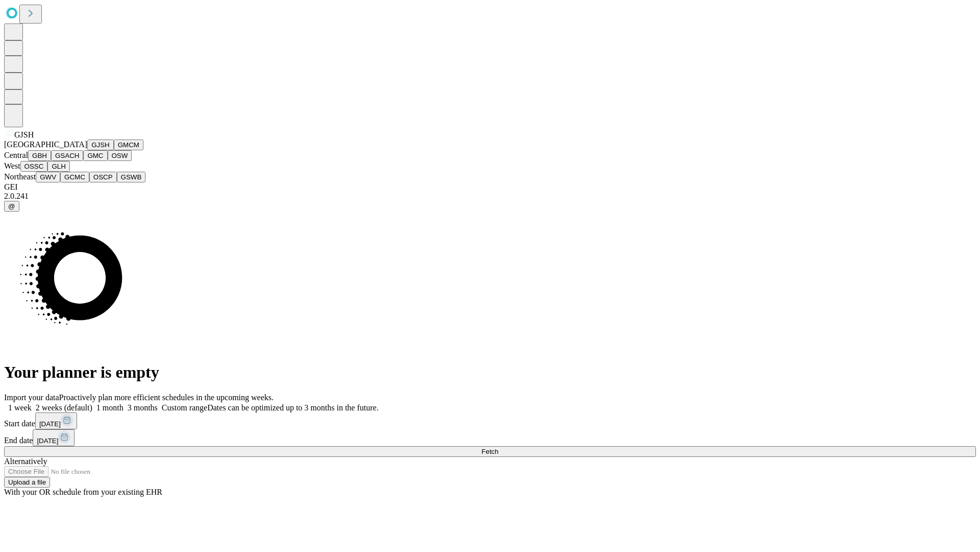  I want to click on div: 2.0.241, so click(490, 196).